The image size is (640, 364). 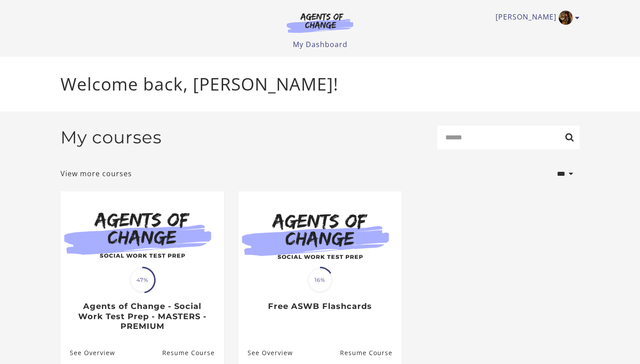 What do you see at coordinates (96, 174) in the screenshot?
I see `a: View more courses` at bounding box center [96, 174].